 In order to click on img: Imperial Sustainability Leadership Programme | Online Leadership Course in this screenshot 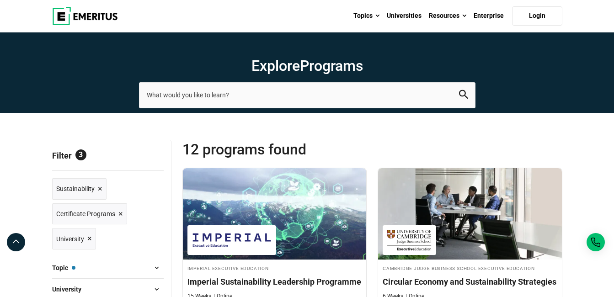, I will do `click(275, 214)`.